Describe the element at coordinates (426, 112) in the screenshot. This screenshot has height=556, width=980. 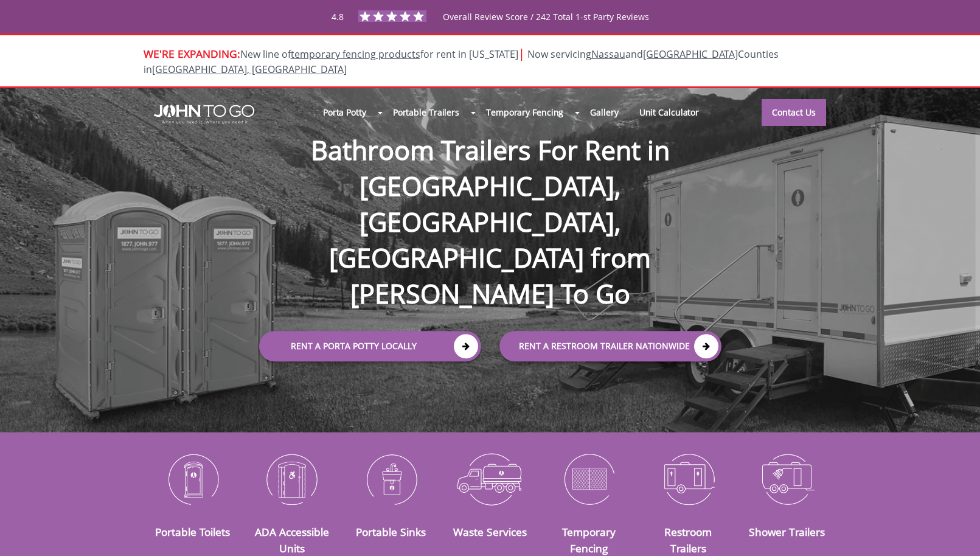
I see `a: Portable Trailers` at that location.